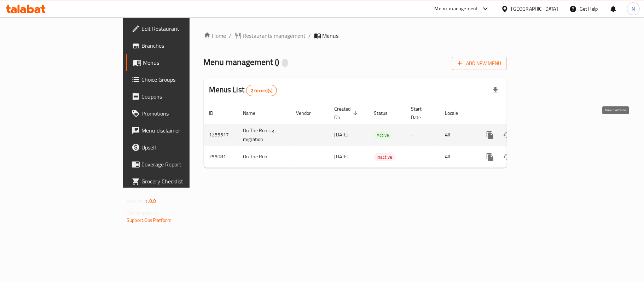 The width and height of the screenshot is (644, 282). I want to click on span: Version:, so click(135, 201).